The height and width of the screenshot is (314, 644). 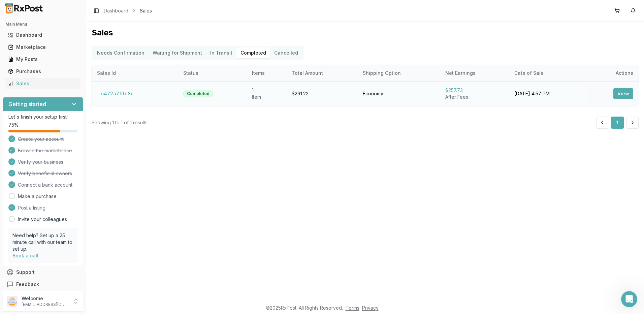 What do you see at coordinates (43, 284) in the screenshot?
I see `button: Feedback` at bounding box center [43, 284].